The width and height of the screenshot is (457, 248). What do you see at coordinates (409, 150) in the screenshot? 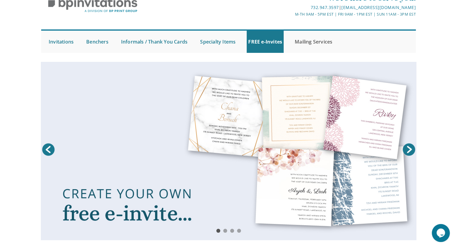
I see `a: Next` at bounding box center [409, 150].